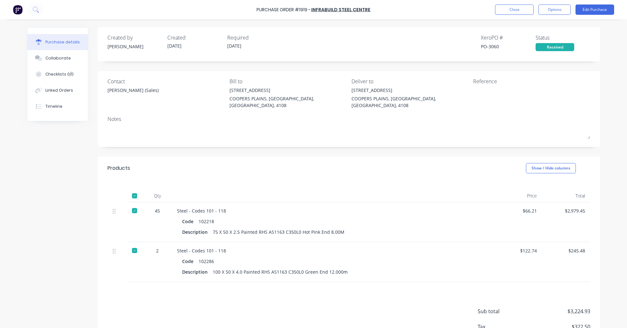 Image resolution: width=627 pixels, height=328 pixels. I want to click on div: 102286, so click(206, 261).